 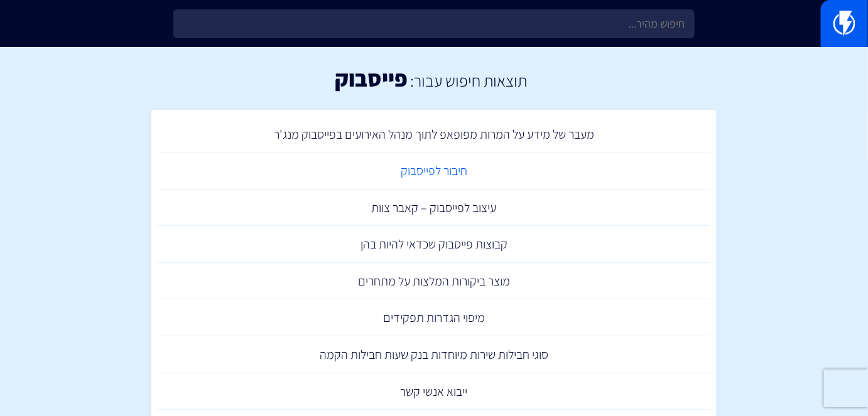 I want to click on a: קבוצות פייסבוק שכדאי להיות בהן, so click(x=434, y=244).